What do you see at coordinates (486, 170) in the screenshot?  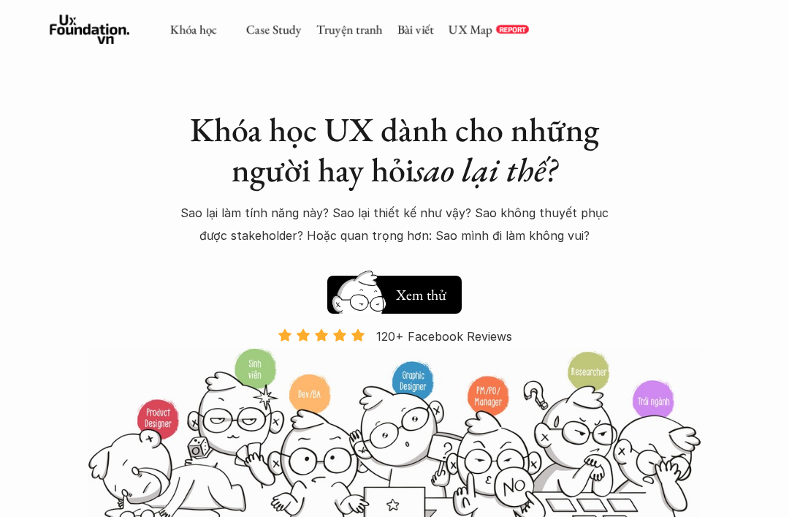 I see `em: sao lại thế?` at bounding box center [486, 170].